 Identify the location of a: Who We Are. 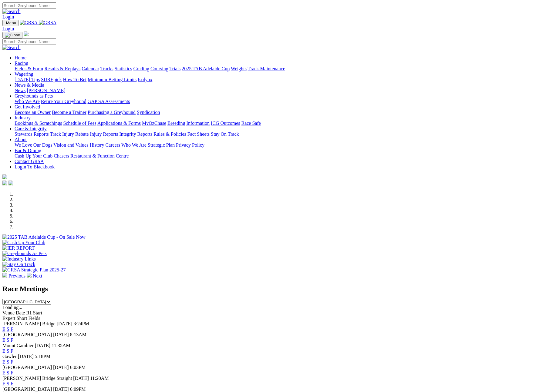
(134, 145).